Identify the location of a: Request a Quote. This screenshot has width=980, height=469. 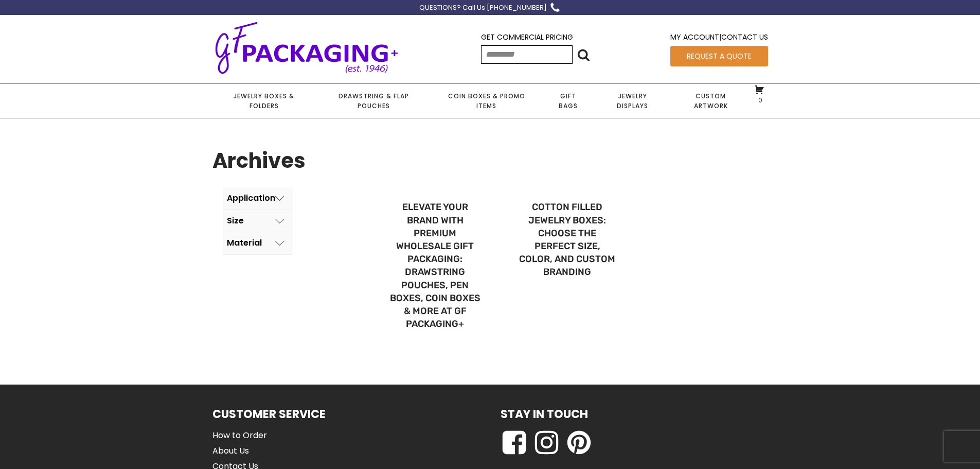
(720, 56).